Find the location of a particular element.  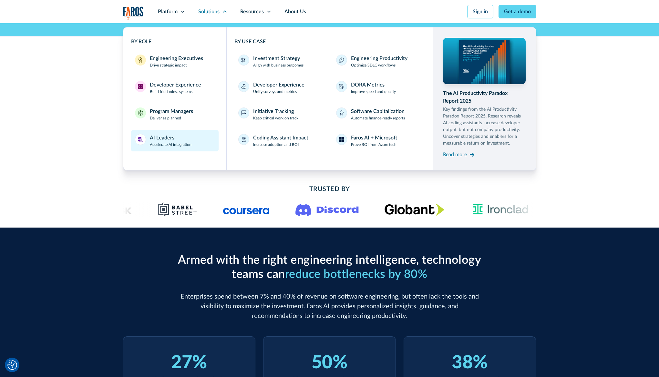

div: Engineering Executives is located at coordinates (176, 58).